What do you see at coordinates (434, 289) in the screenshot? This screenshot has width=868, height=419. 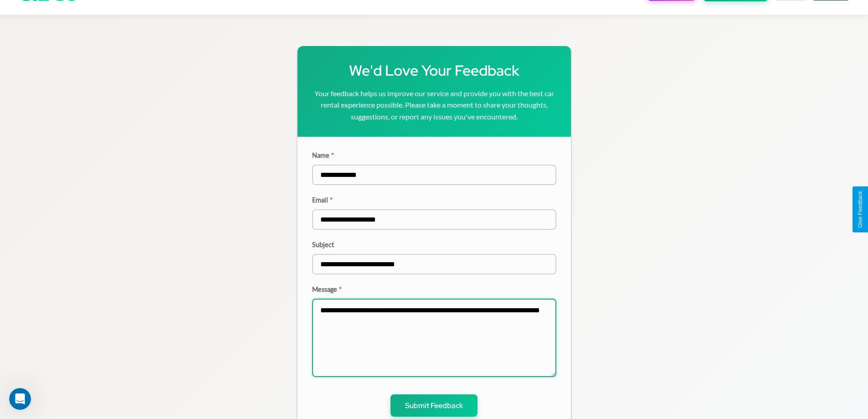 I see `label: Message` at bounding box center [434, 289].